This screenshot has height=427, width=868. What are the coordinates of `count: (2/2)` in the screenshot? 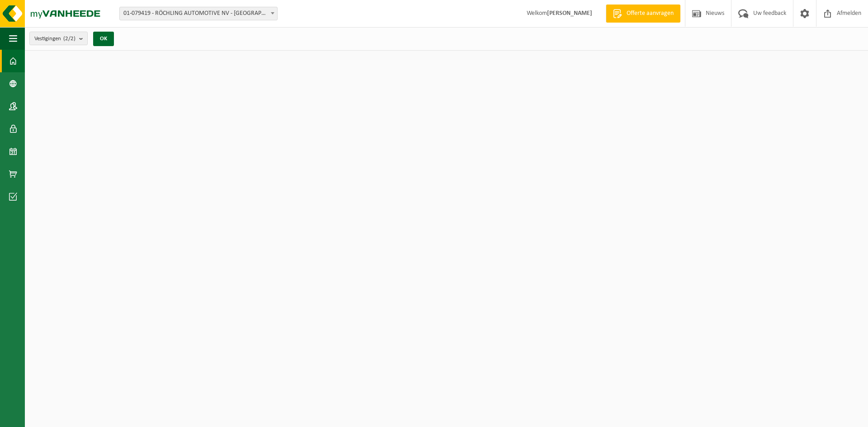 It's located at (69, 39).